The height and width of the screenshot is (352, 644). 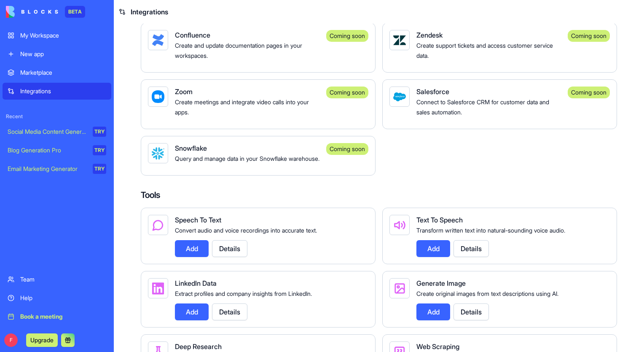 I want to click on span: Create meetings and integrate video calls into your apps., so click(x=242, y=107).